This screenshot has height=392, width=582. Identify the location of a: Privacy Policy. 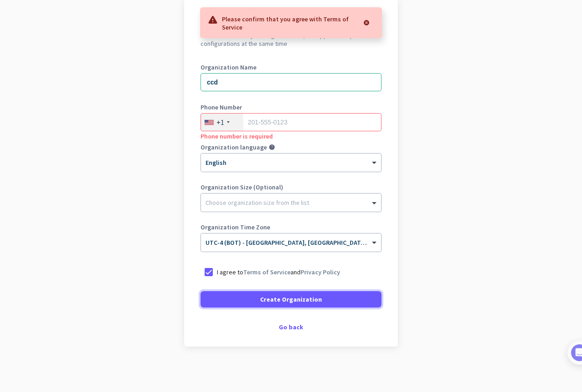
(320, 272).